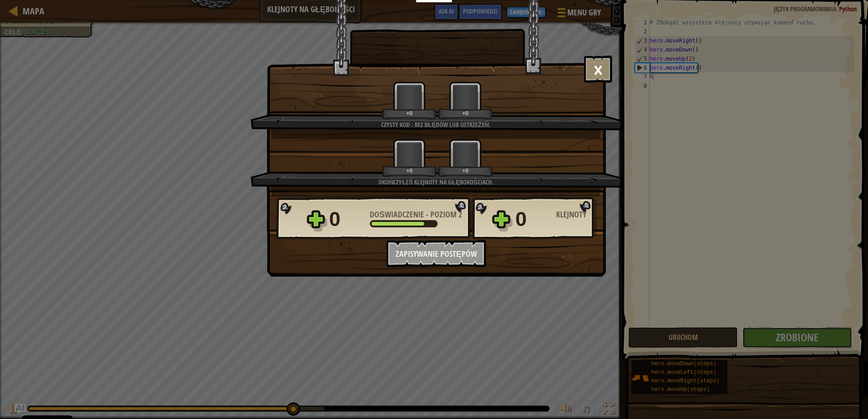  What do you see at coordinates (461, 214) in the screenshot?
I see `span: 2` at bounding box center [461, 214].